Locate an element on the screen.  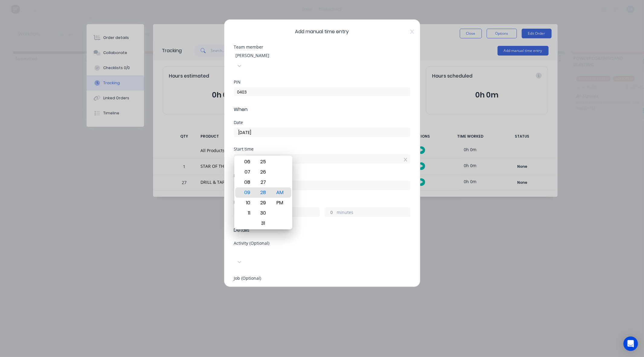
div: Finish time is located at coordinates (322, 176).